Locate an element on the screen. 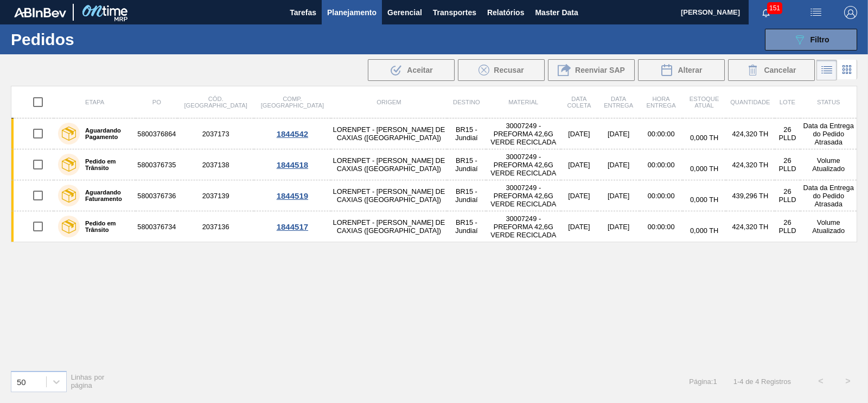 This screenshot has width=868, height=403. div: 1844519 is located at coordinates (292, 196).